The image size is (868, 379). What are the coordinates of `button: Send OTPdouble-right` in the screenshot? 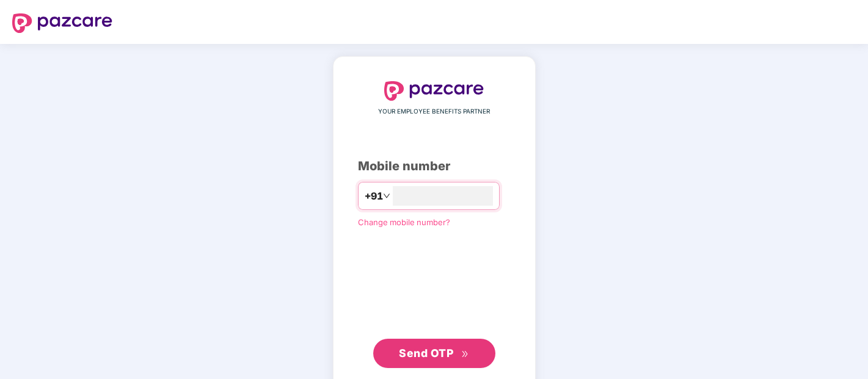 It's located at (434, 353).